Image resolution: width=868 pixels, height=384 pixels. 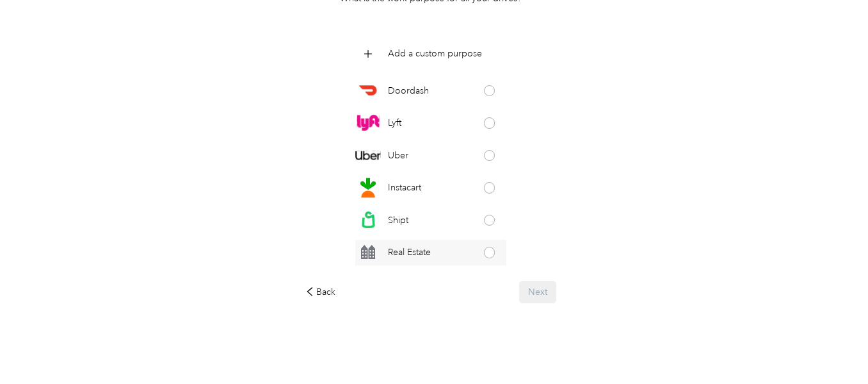 What do you see at coordinates (408, 91) in the screenshot?
I see `p: Doordash` at bounding box center [408, 91].